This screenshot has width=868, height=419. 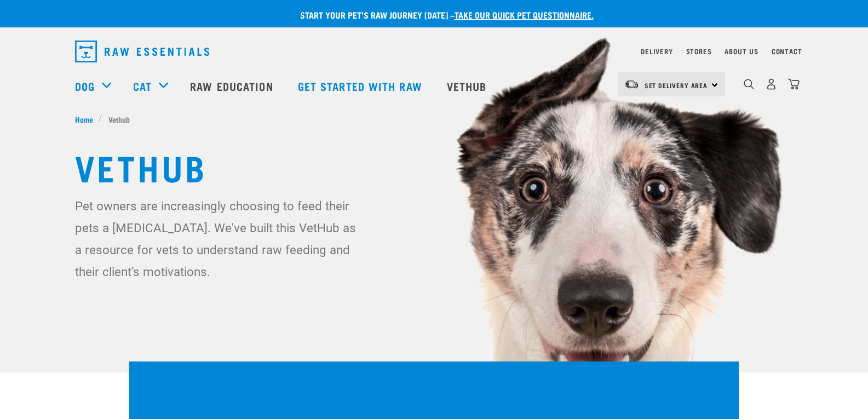 What do you see at coordinates (468, 86) in the screenshot?
I see `a: Vethub` at bounding box center [468, 86].